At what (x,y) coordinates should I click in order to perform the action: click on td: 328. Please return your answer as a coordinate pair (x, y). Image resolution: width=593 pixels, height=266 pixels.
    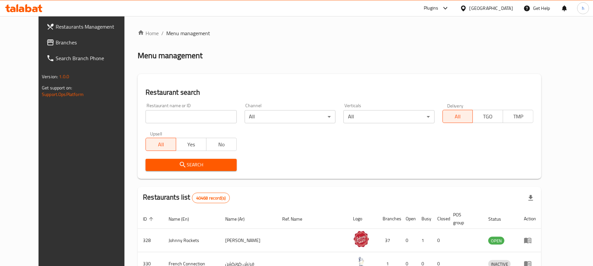
    Looking at the image, I should click on (150, 241).